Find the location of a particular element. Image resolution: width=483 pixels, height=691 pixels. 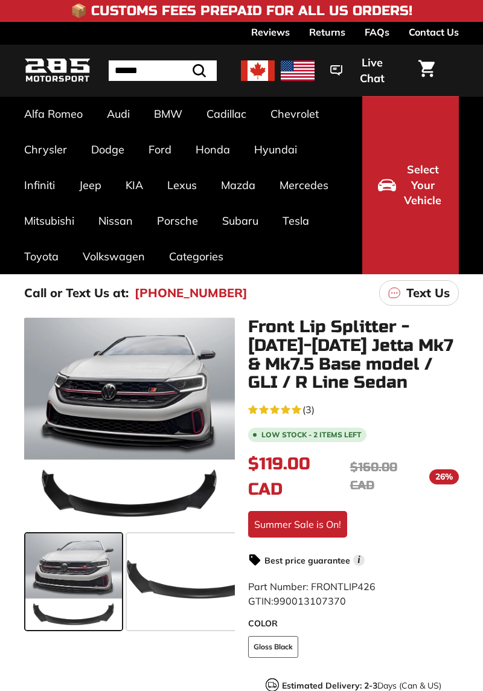

a: Honda is located at coordinates (212, 149).